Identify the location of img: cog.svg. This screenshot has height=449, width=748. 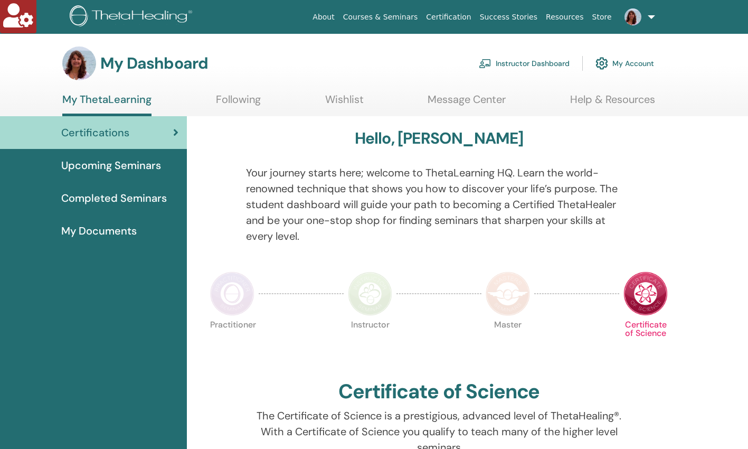
(602, 63).